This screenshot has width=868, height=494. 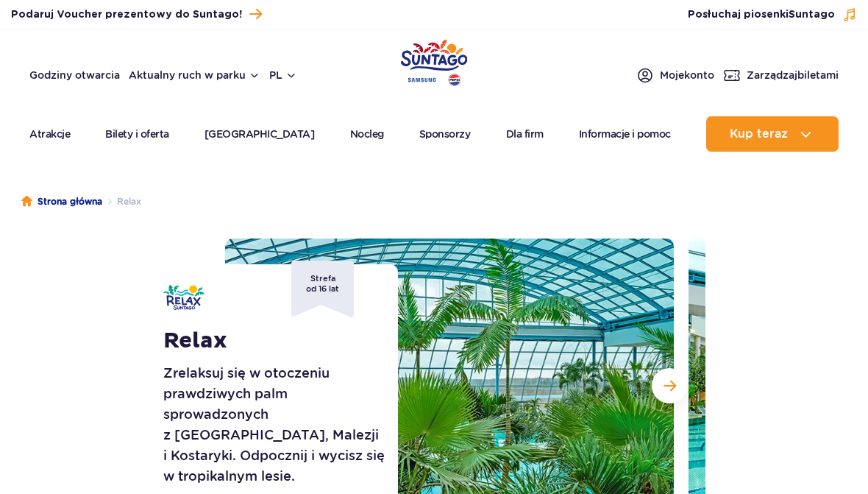 What do you see at coordinates (275, 341) in the screenshot?
I see `h1: Relax` at bounding box center [275, 341].